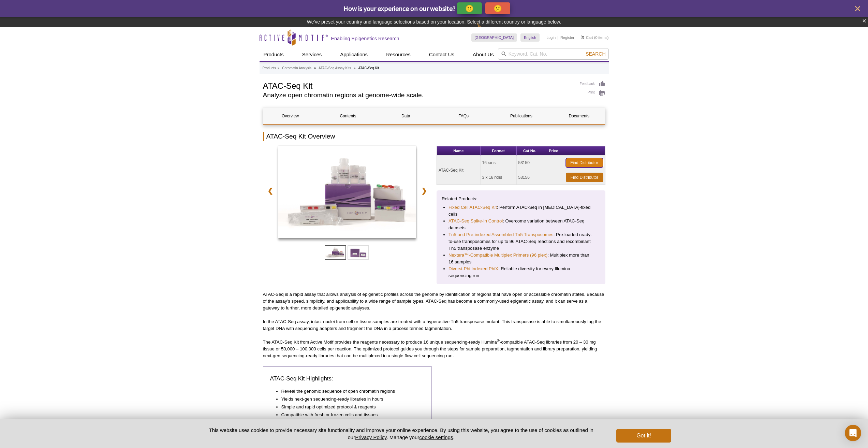 The height and width of the screenshot is (448, 868). I want to click on a: Contents, so click(348, 116).